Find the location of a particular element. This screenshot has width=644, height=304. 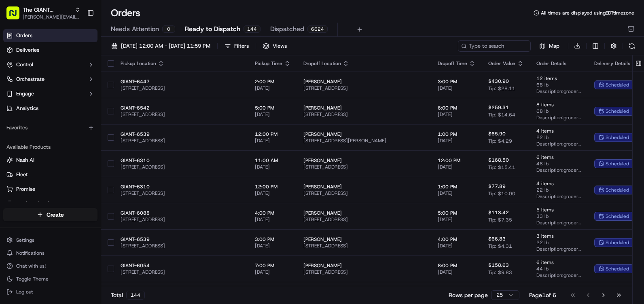

span: Dispatched is located at coordinates (287, 29).